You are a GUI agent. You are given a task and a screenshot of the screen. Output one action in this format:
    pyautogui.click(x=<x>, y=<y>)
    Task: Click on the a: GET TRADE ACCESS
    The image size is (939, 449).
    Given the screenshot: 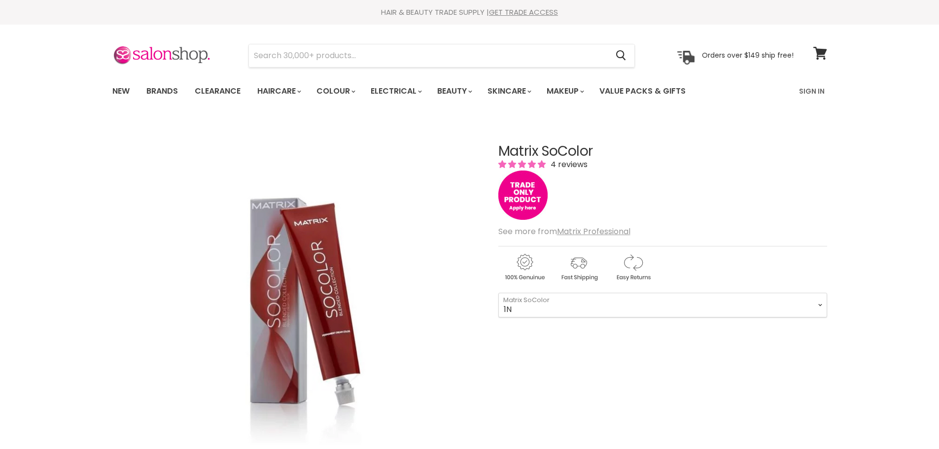 What is the action you would take?
    pyautogui.click(x=523, y=12)
    